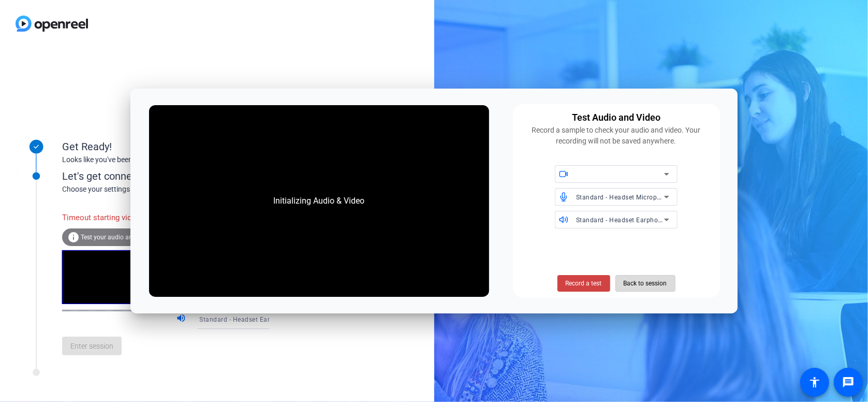 The image size is (868, 402). What do you see at coordinates (646, 284) in the screenshot?
I see `span: Back to session` at bounding box center [646, 284].